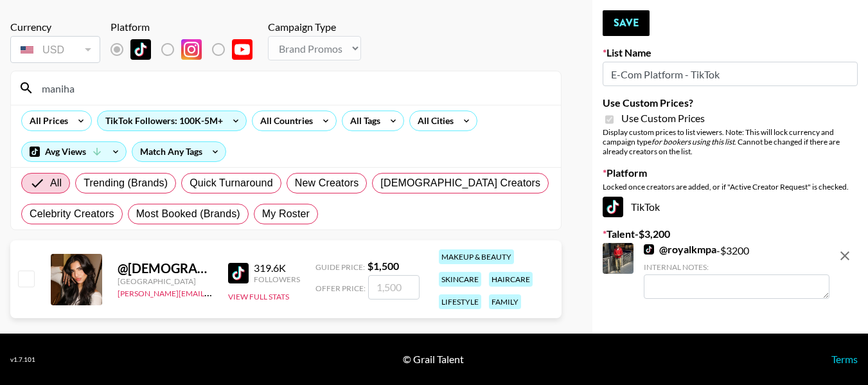 The height and width of the screenshot is (385, 868). What do you see at coordinates (188, 214) in the screenshot?
I see `span: Most Booked (Brands)` at bounding box center [188, 214].